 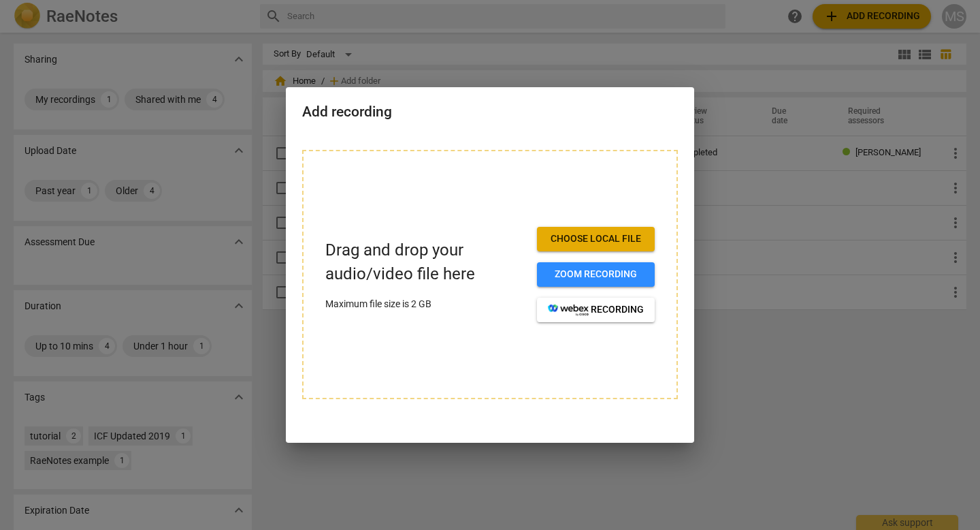 What do you see at coordinates (596, 239) in the screenshot?
I see `button: Choose local file` at bounding box center [596, 239].